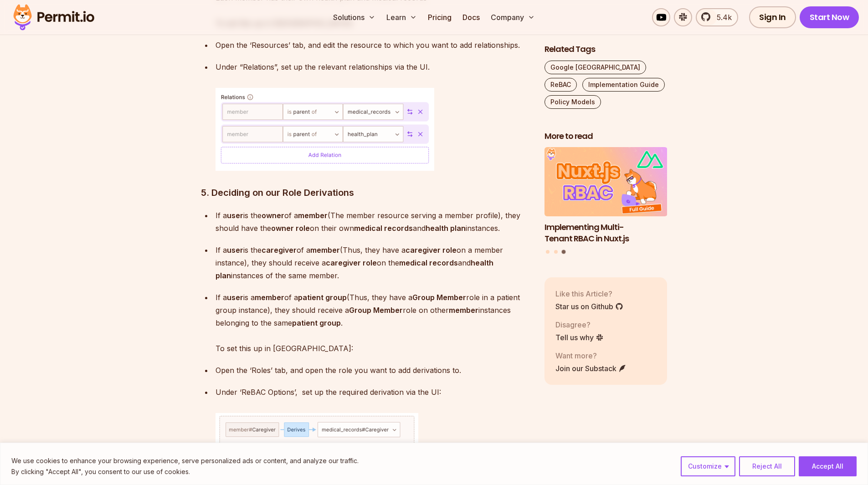  What do you see at coordinates (373, 370) in the screenshot?
I see `p: Open the ‘Roles’ tab, and open the role you want to add derivations to.` at bounding box center [373, 370].